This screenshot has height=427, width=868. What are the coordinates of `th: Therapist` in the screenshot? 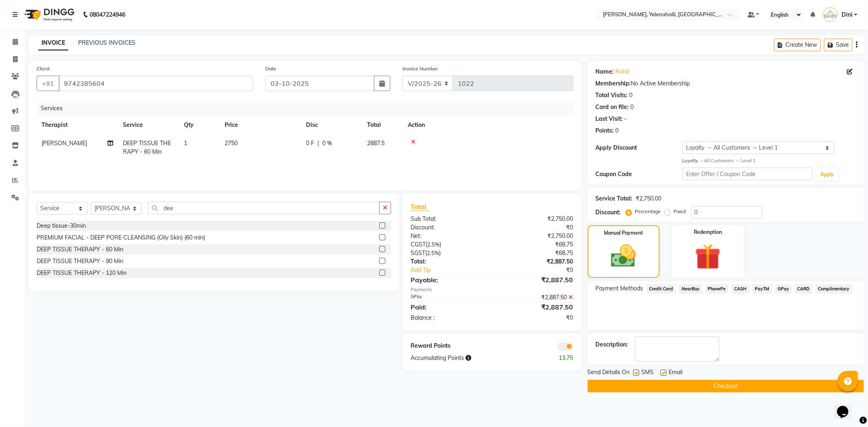 It's located at (77, 125).